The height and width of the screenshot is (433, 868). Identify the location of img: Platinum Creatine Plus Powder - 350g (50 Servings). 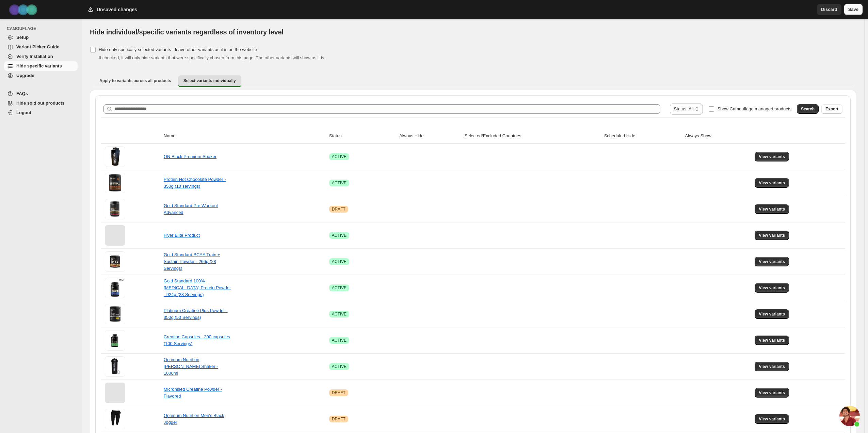
(115, 314).